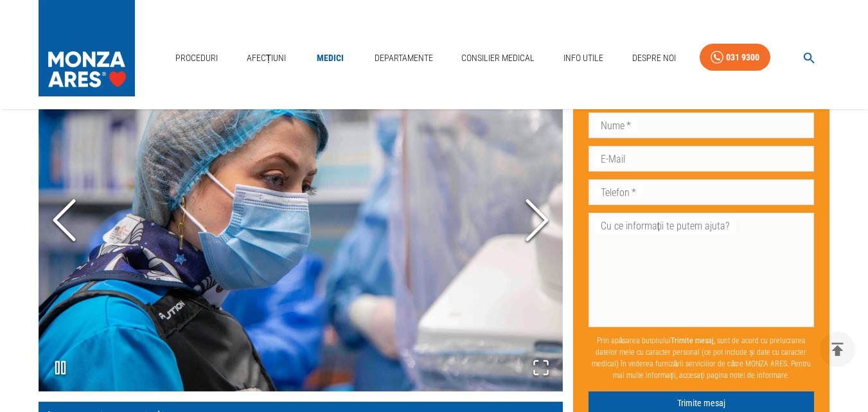  I want to click on a: Departamente, so click(404, 58).